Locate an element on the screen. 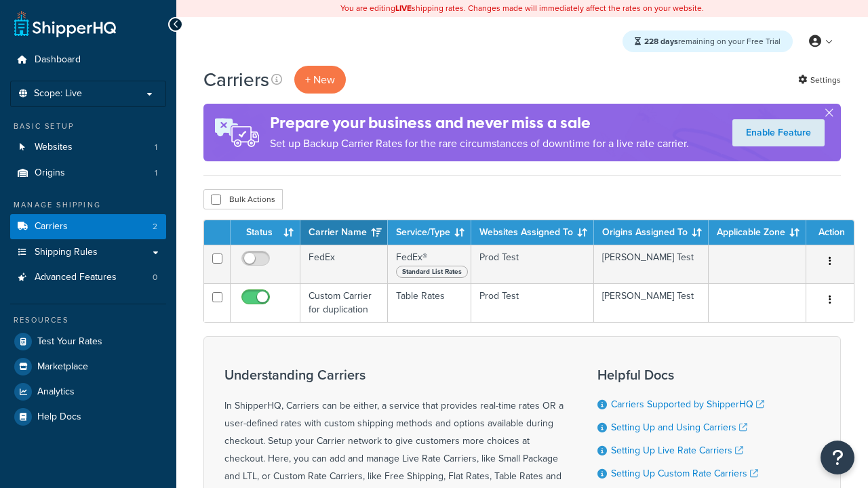 This screenshot has height=488, width=868. a: Analytics is located at coordinates (88, 392).